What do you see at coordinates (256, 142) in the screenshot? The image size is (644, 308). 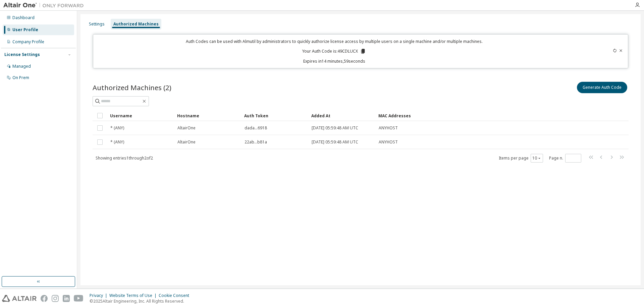 I see `span: 22ab...b81a` at bounding box center [256, 142].